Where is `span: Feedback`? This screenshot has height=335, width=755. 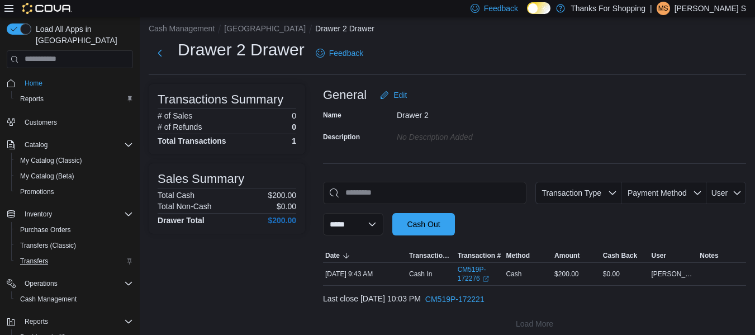
span: Feedback is located at coordinates (346, 53).